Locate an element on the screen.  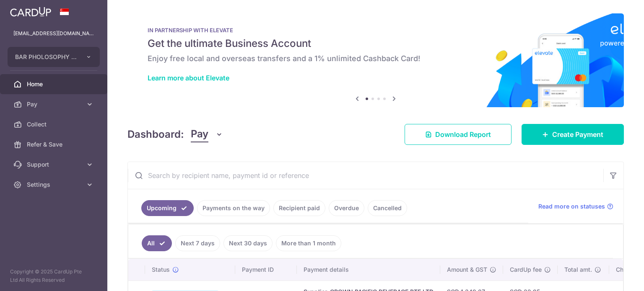
p: IN PARTNERSHIP WITH ELEVATE is located at coordinates (376, 30).